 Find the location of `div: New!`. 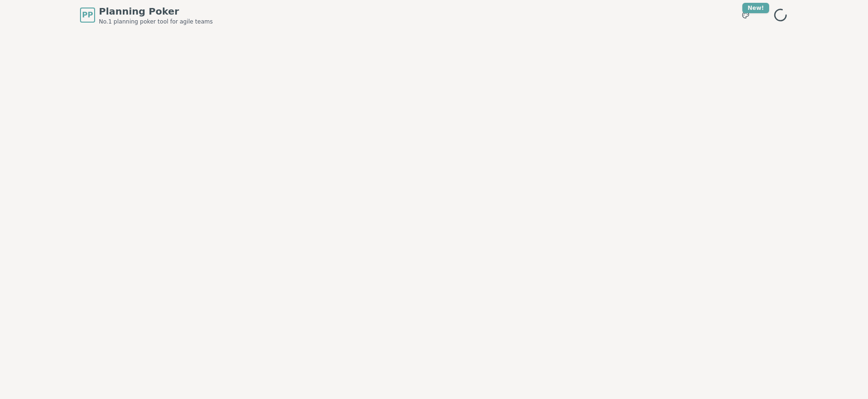

div: New! is located at coordinates (756, 8).